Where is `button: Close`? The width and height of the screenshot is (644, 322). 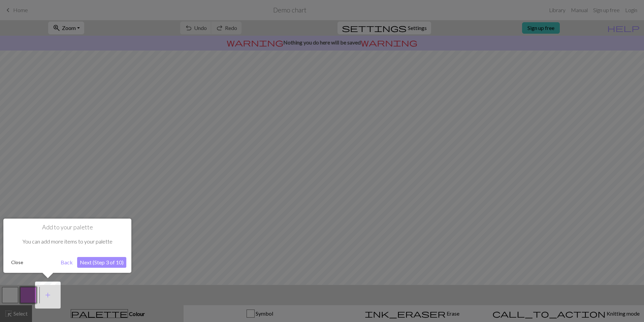 button: Close is located at coordinates (17, 262).